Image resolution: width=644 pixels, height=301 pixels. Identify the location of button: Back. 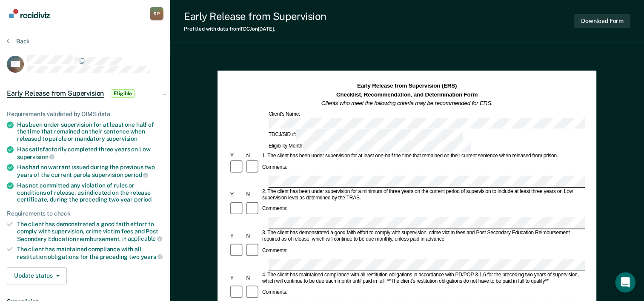
(18, 41).